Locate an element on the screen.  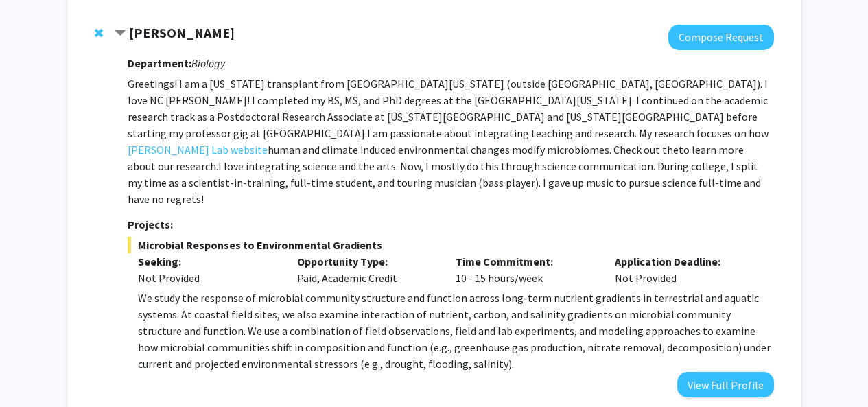
div: Paid, Academic Credit is located at coordinates (366, 269).